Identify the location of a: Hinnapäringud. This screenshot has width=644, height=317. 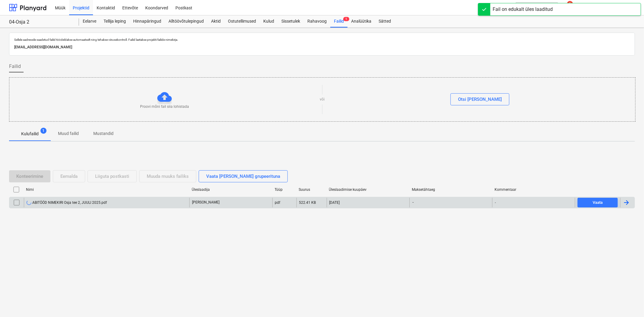
(147, 22).